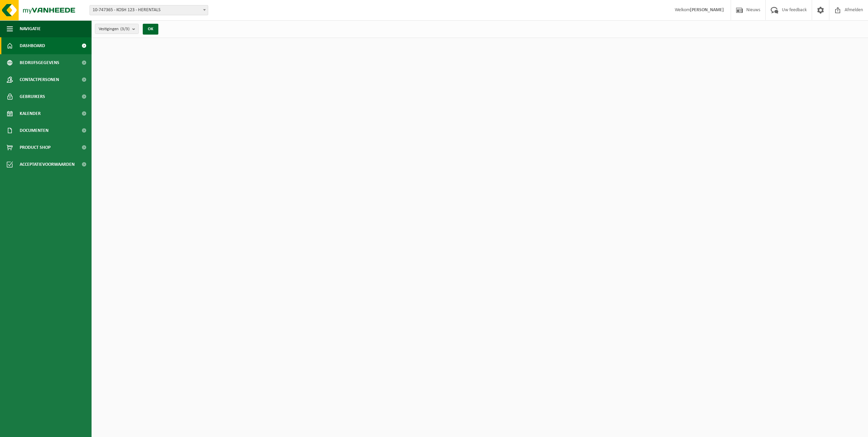 This screenshot has height=437, width=868. Describe the element at coordinates (117, 29) in the screenshot. I see `button: Vestigingen(3/3)` at that location.